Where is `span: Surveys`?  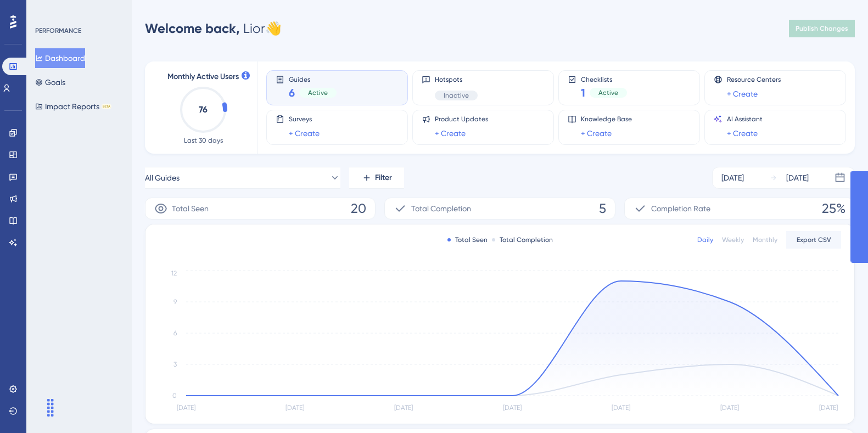 span: Surveys is located at coordinates (304, 119).